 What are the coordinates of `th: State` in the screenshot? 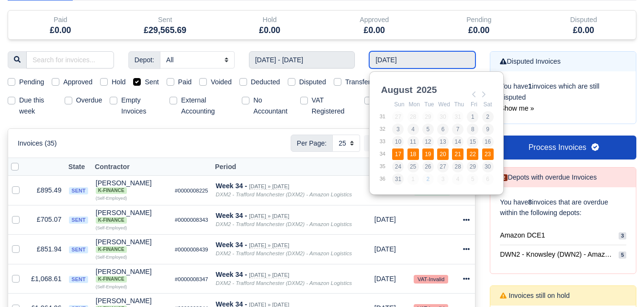 It's located at (78, 166).